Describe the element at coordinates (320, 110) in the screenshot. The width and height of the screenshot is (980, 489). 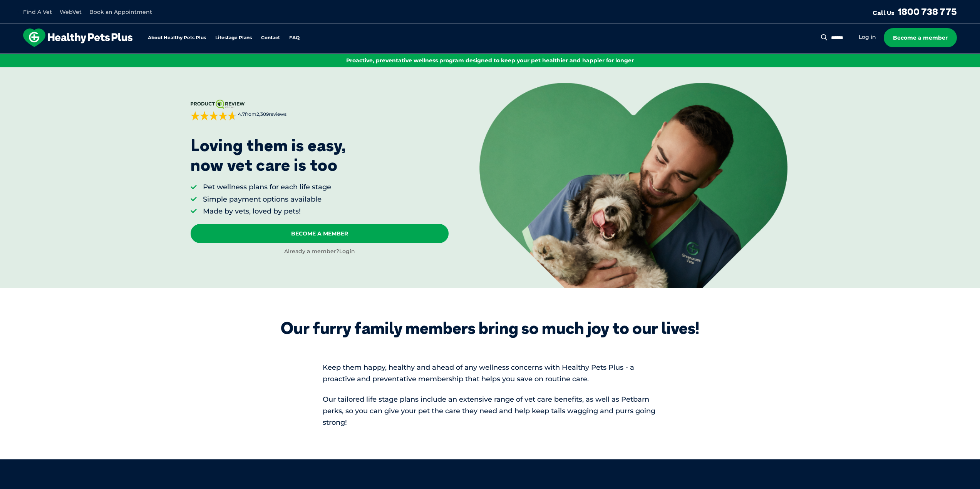
I see `a: 4.7from2,309reviews` at that location.